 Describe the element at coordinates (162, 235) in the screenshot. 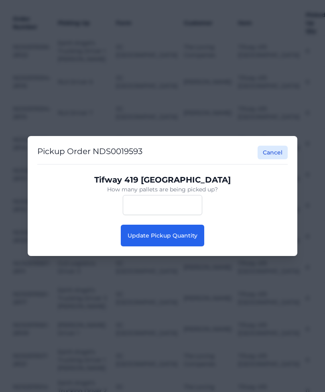

I see `span: Update Pickup Quantity` at that location.